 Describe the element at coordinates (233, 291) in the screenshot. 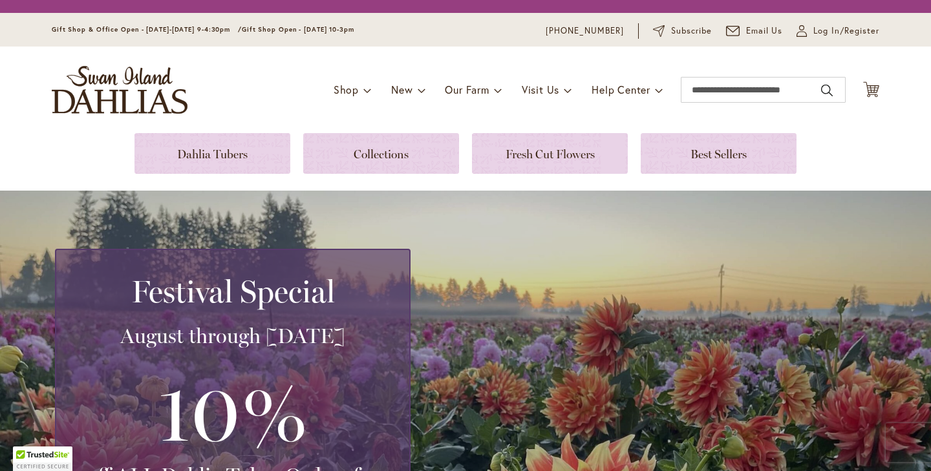

I see `h2: Festival Special` at that location.